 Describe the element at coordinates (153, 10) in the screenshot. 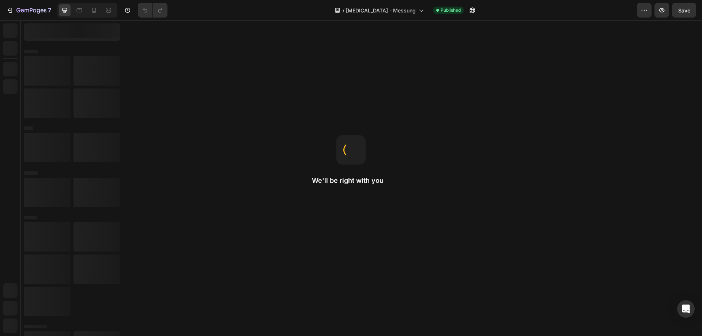

I see `div: Undo/Redo` at that location.